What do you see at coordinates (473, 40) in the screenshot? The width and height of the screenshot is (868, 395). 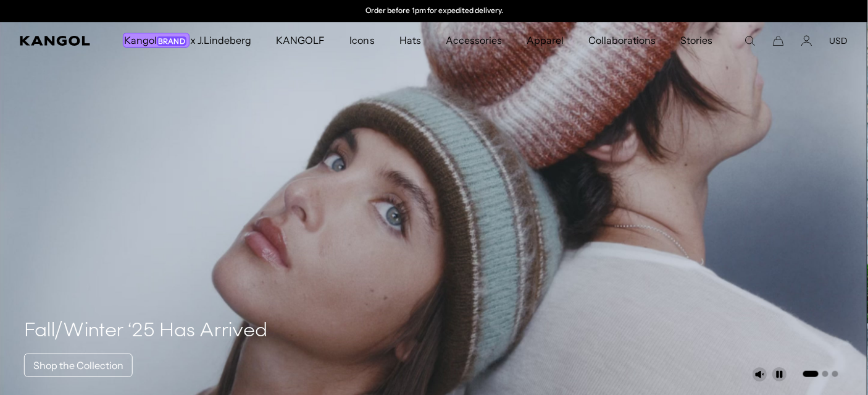 I see `span: Accessories` at bounding box center [473, 40].